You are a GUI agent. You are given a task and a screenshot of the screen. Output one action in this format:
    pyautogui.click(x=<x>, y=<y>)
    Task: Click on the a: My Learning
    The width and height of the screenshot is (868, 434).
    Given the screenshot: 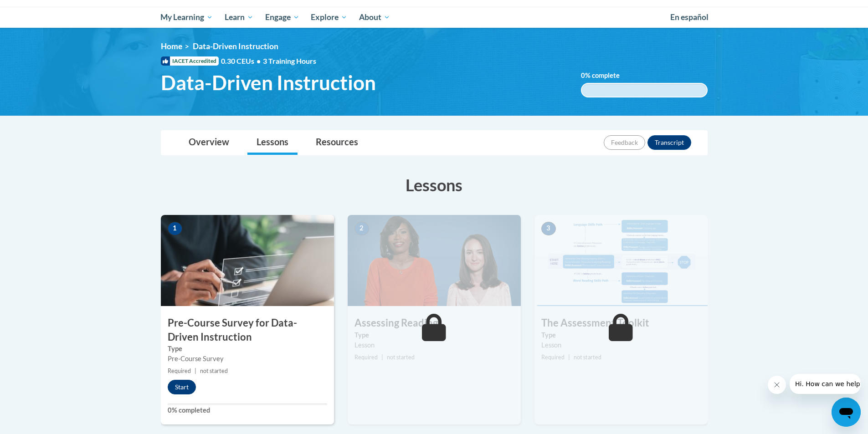 What is the action you would take?
    pyautogui.click(x=187, y=17)
    